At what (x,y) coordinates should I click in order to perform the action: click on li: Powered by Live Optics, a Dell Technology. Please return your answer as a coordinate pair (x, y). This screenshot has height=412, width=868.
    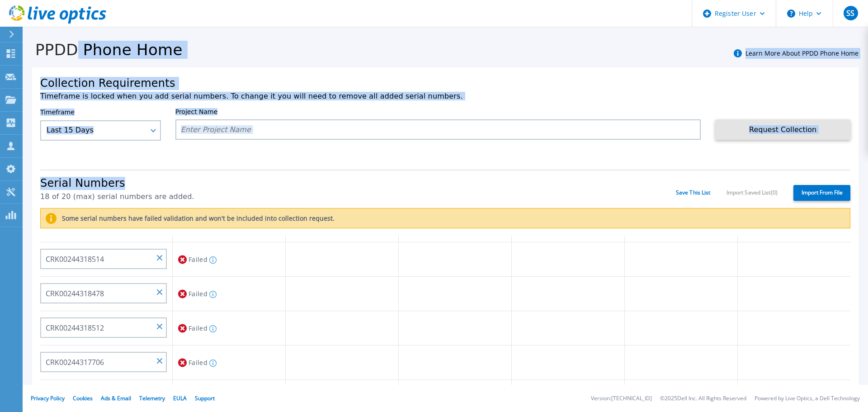
    Looking at the image, I should click on (807, 398).